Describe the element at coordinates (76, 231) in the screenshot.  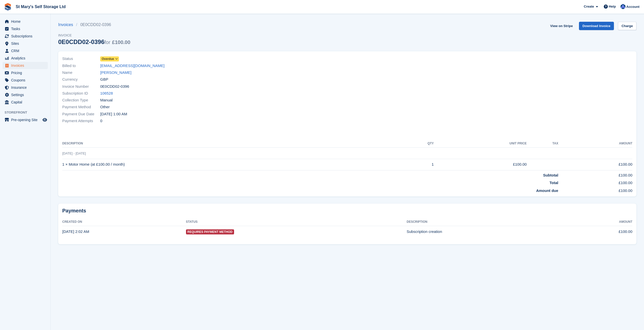
I see `time: 2025-09-22 01:02:09 UTC` at that location.